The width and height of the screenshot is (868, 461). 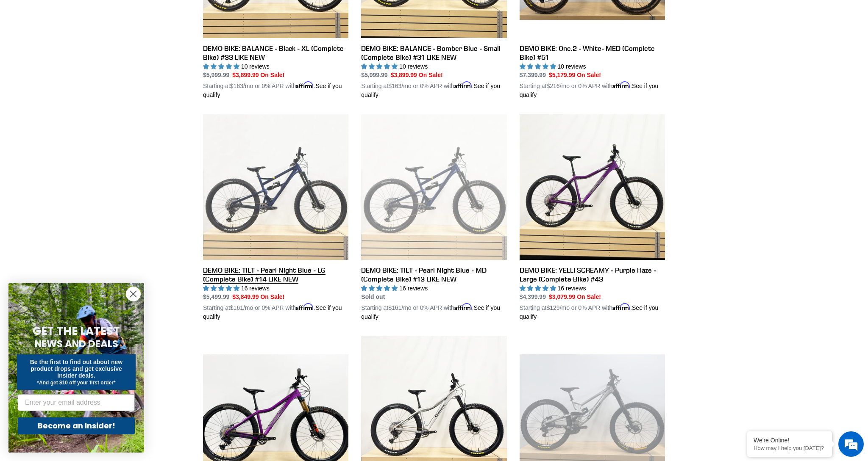 I want to click on img: d_696896380_company_1647369064580_696896380, so click(x=37, y=53).